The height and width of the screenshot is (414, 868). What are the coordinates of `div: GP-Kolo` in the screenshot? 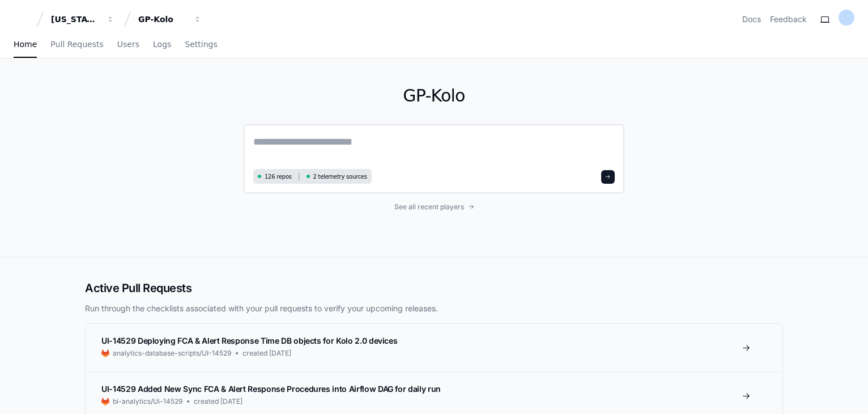 It's located at (162, 19).